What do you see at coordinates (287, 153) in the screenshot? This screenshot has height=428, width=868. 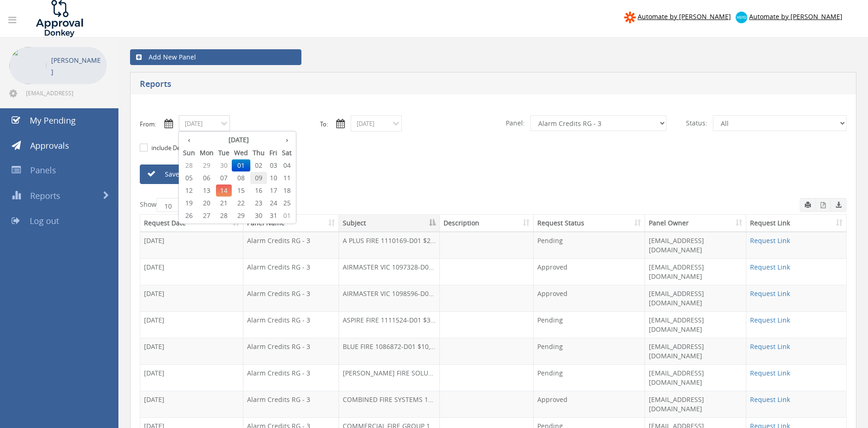 I see `th: Sat` at bounding box center [287, 153].